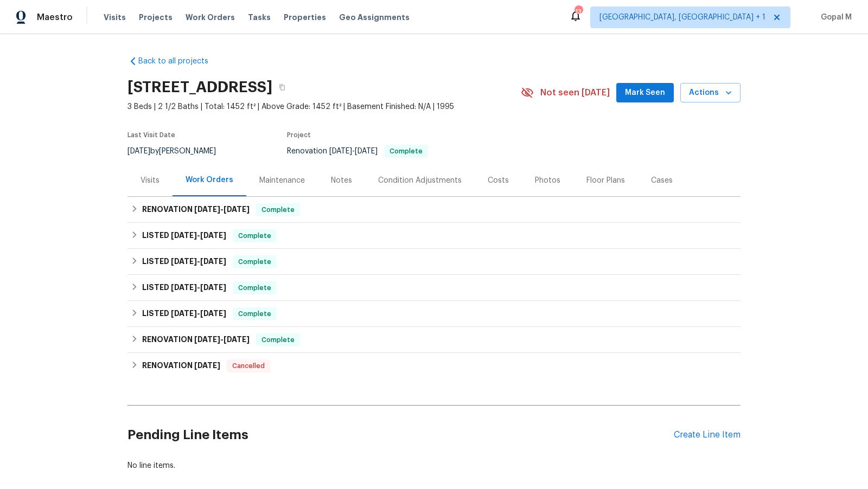 Image resolution: width=868 pixels, height=489 pixels. Describe the element at coordinates (305, 17) in the screenshot. I see `span: Properties` at that location.